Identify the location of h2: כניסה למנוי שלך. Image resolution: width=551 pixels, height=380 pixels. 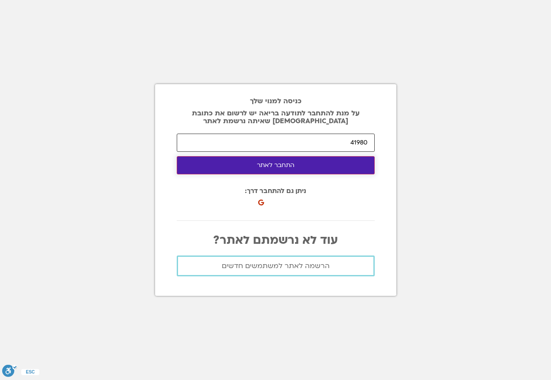
(276, 101).